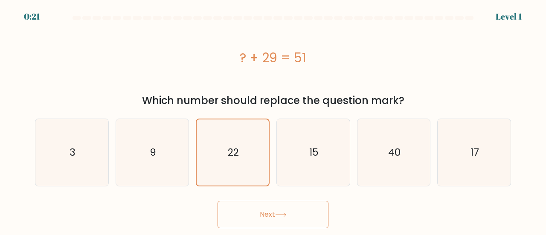 The width and height of the screenshot is (546, 235). I want to click on div: Level 1, so click(509, 17).